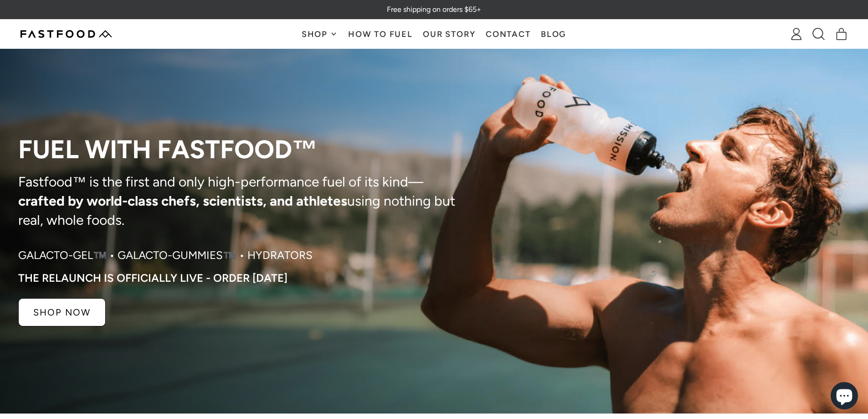 Image resolution: width=868 pixels, height=419 pixels. What do you see at coordinates (240, 150) in the screenshot?
I see `p: Fuel with Fastfood™` at bounding box center [240, 150].